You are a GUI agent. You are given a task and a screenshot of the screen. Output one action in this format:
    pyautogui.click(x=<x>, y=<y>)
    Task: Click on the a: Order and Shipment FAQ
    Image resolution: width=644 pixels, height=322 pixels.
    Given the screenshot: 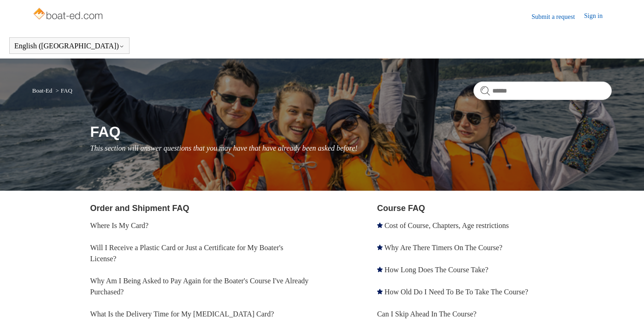 What is the action you would take?
    pyautogui.click(x=139, y=208)
    